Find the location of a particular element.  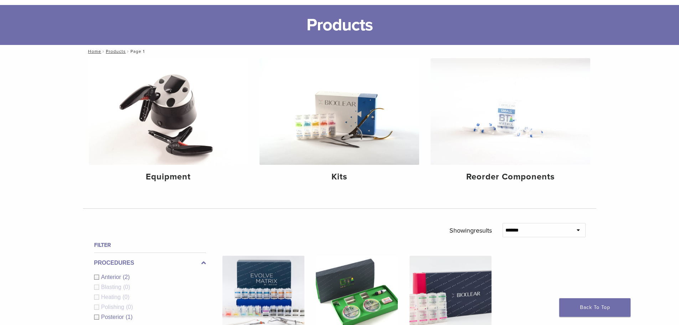

img: Kits is located at coordinates (339, 111).